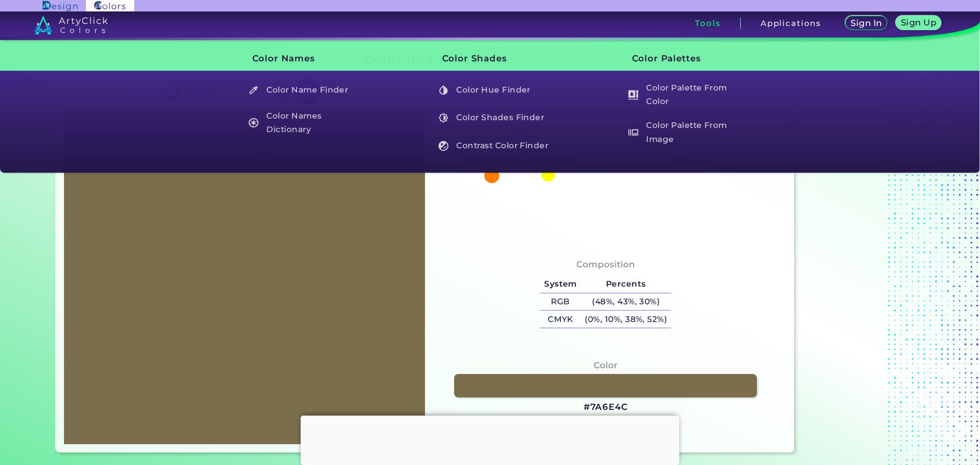 The height and width of the screenshot is (465, 980). Describe the element at coordinates (494, 146) in the screenshot. I see `h5: Contrast Color Finder` at that location.